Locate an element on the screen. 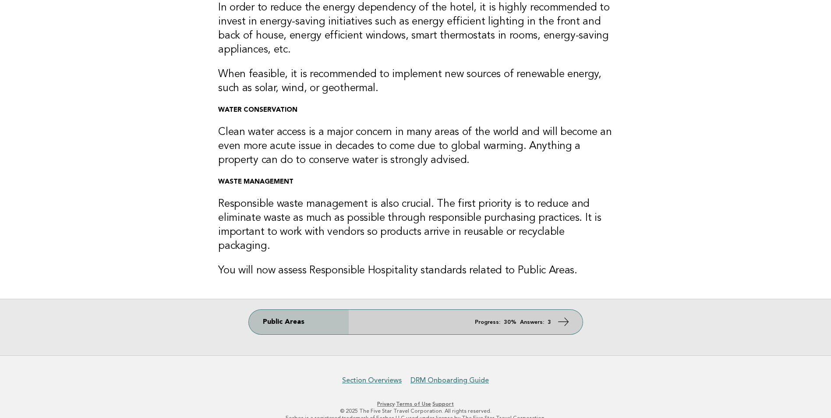  strong: WASTE MANAGEMENT is located at coordinates (256, 182).